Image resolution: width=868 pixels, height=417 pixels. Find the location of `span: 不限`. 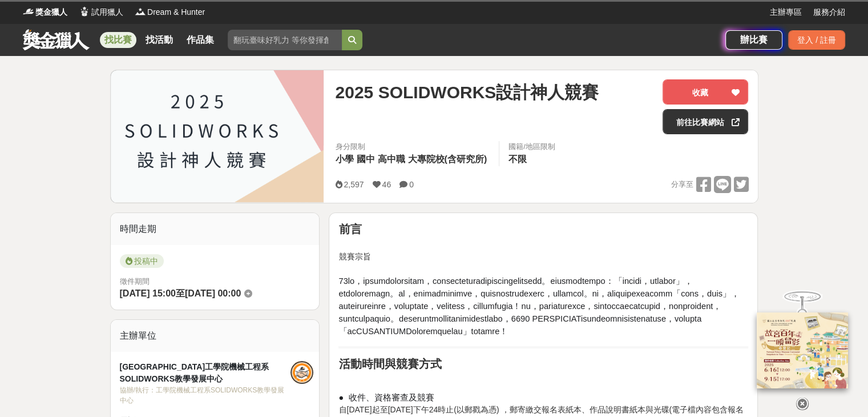

span: 不限 is located at coordinates (518, 159).